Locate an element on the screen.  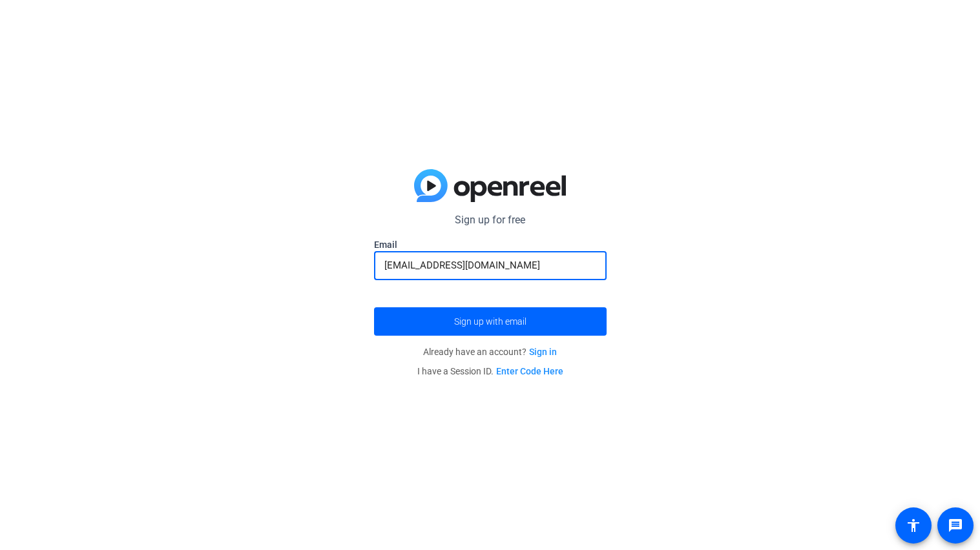
button: Sign up with email is located at coordinates (490, 321).